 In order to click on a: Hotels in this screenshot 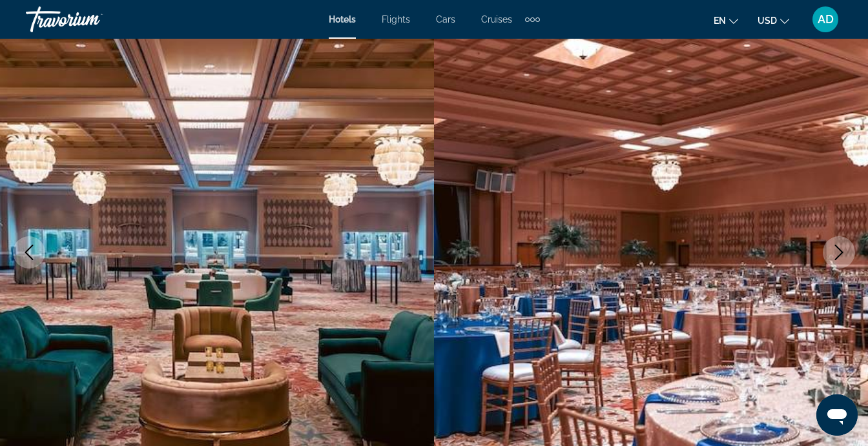, I will do `click(342, 19)`.